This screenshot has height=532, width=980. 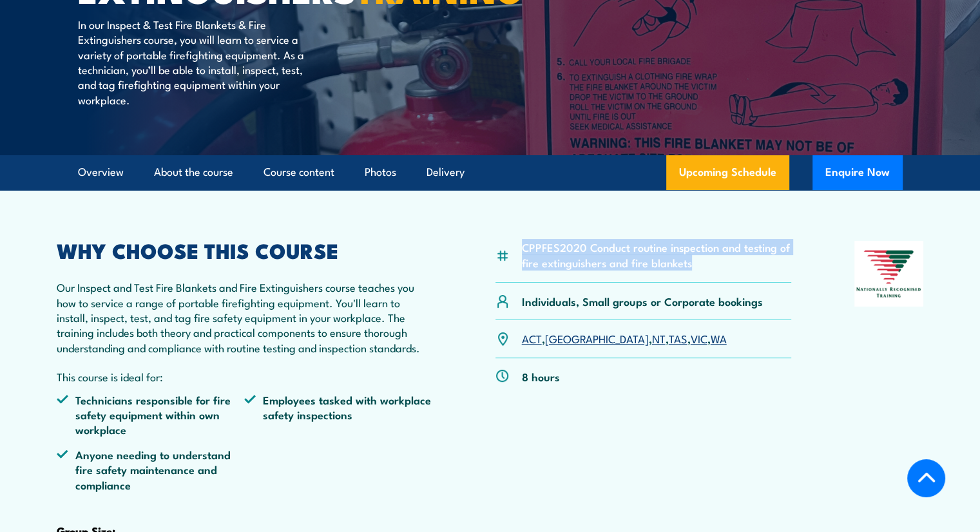 I want to click on p: Individuals, Small groups or Corporate bookings, so click(x=643, y=300).